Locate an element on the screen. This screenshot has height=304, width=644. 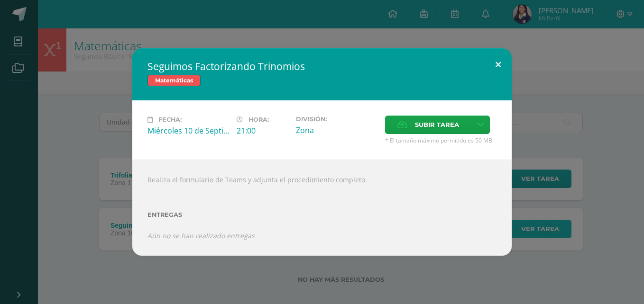
span: * El tamaño máximo permitido es 50 MB is located at coordinates (440, 140).